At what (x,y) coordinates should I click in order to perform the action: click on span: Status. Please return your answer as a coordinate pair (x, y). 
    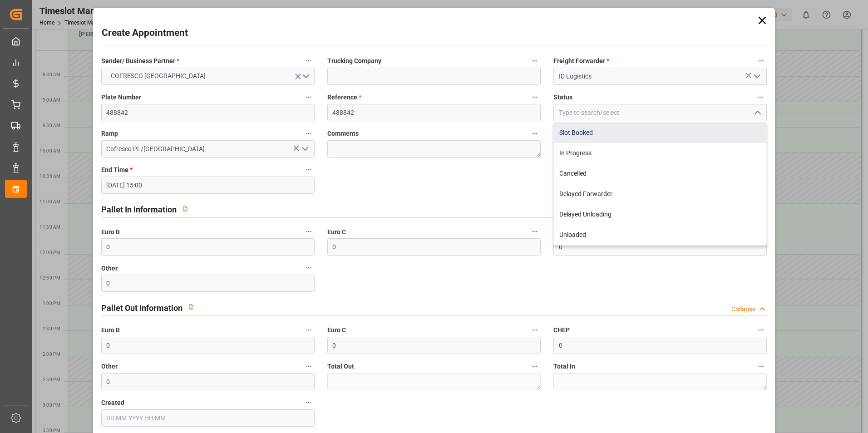
    Looking at the image, I should click on (563, 97).